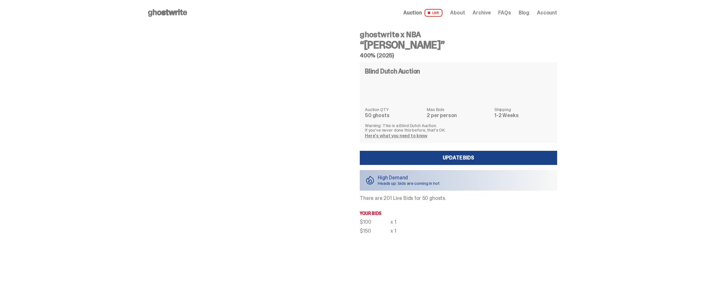 Image resolution: width=709 pixels, height=292 pixels. I want to click on a: Update Bids, so click(458, 158).